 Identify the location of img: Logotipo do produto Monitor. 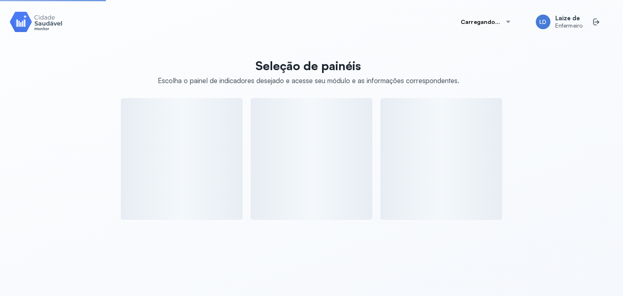
(36, 21).